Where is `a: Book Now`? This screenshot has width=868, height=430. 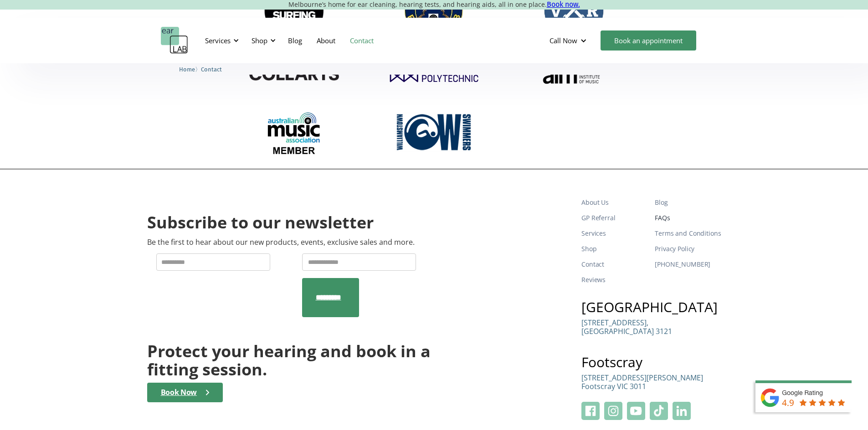 a: Book Now is located at coordinates (185, 392).